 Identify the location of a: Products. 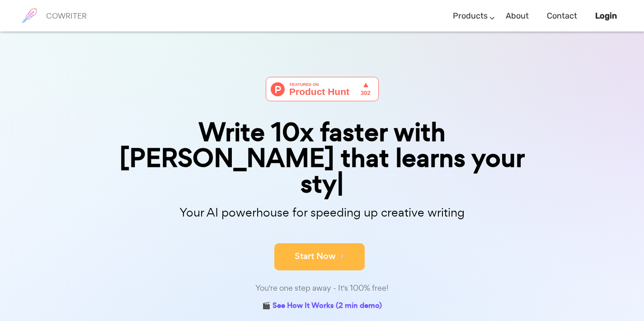
(470, 16).